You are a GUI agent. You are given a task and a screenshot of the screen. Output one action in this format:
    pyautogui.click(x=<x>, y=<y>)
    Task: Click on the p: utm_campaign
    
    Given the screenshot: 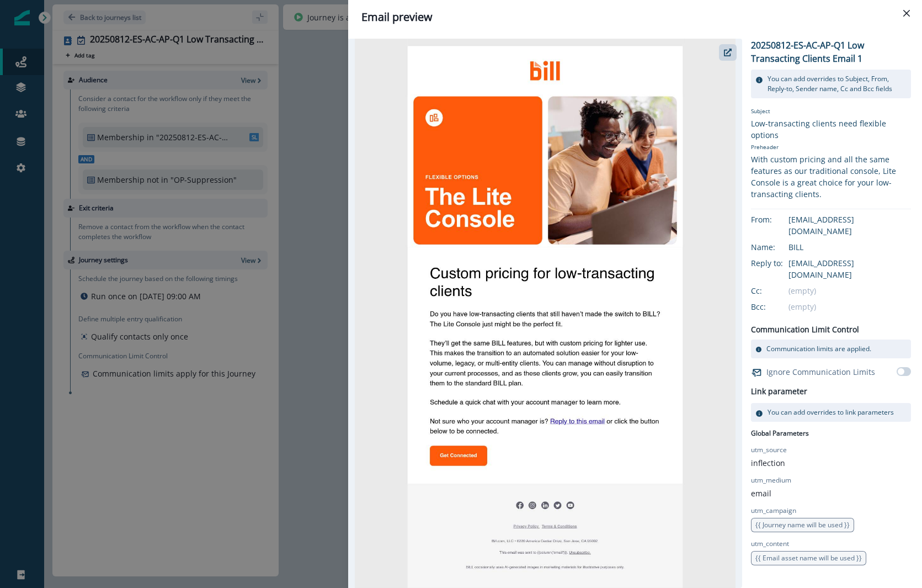 What is the action you would take?
    pyautogui.click(x=774, y=510)
    